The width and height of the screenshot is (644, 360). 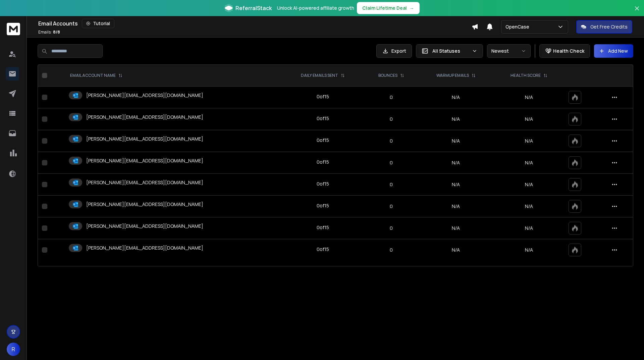 I want to click on button: Get Free Credits, so click(x=604, y=27).